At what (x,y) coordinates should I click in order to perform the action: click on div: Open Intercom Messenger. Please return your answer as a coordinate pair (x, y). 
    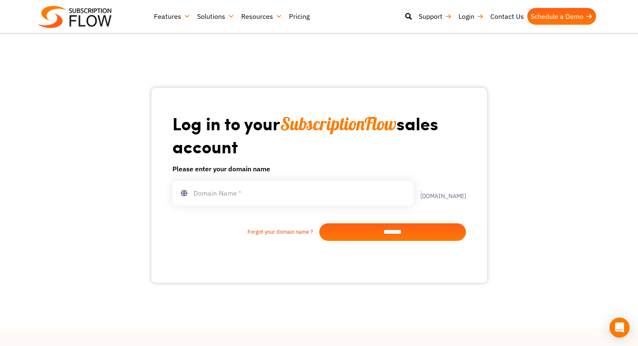
    Looking at the image, I should click on (619, 328).